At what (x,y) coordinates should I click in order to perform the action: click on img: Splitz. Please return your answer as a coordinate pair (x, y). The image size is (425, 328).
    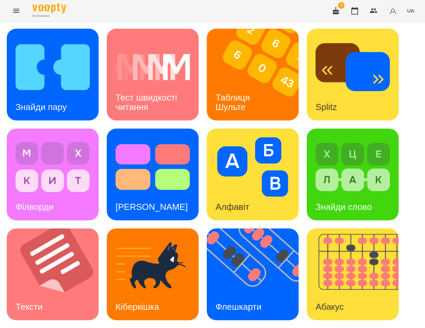
    Looking at the image, I should click on (353, 67).